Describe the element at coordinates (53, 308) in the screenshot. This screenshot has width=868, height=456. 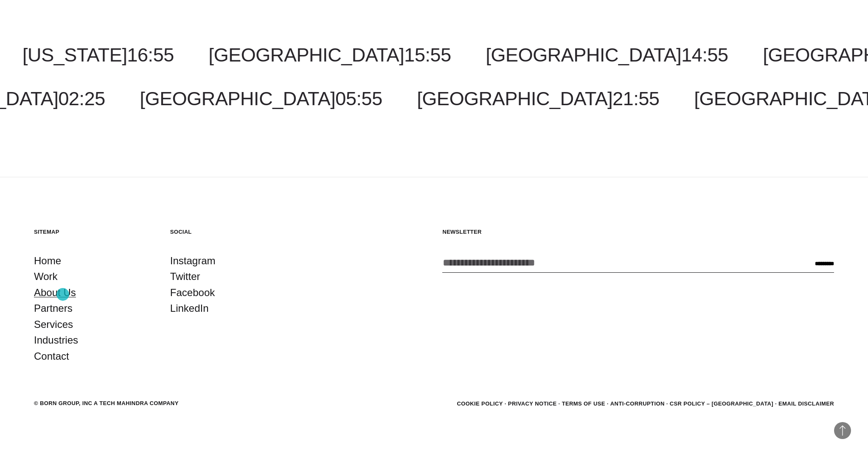
I see `a: Partners` at that location.